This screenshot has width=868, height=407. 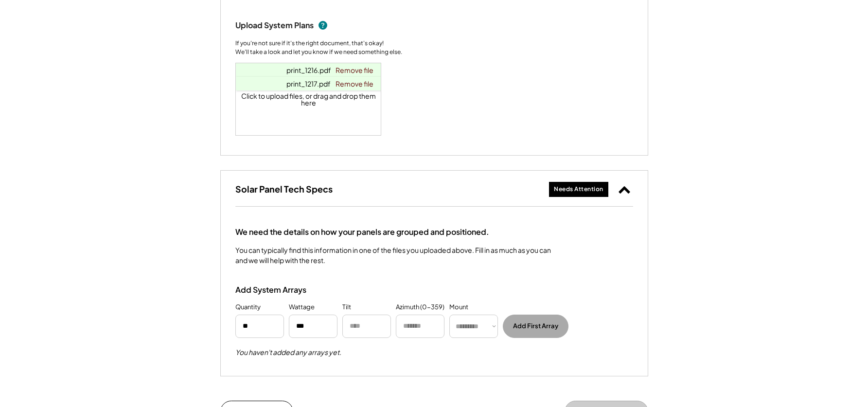 What do you see at coordinates (579, 189) in the screenshot?
I see `div: Needs Attention` at bounding box center [579, 189].